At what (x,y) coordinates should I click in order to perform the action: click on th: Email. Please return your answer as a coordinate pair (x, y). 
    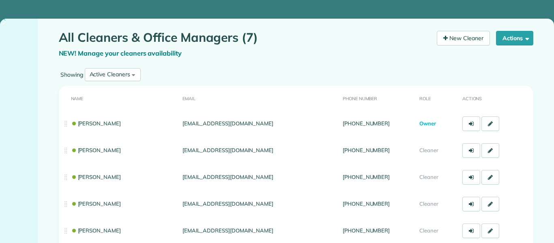
    Looking at the image, I should click on (259, 98).